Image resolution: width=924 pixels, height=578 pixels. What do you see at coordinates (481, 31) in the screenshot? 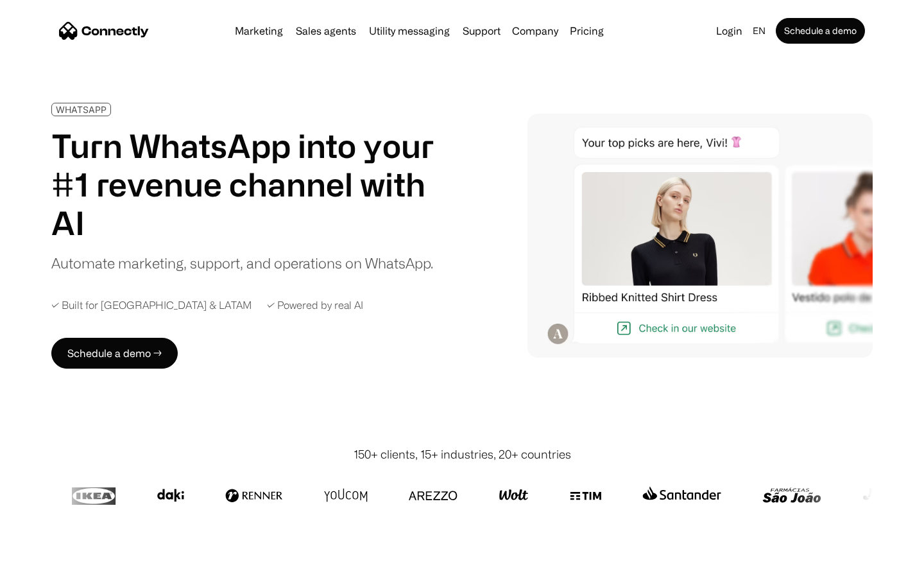
I see `a: Support` at bounding box center [481, 31].